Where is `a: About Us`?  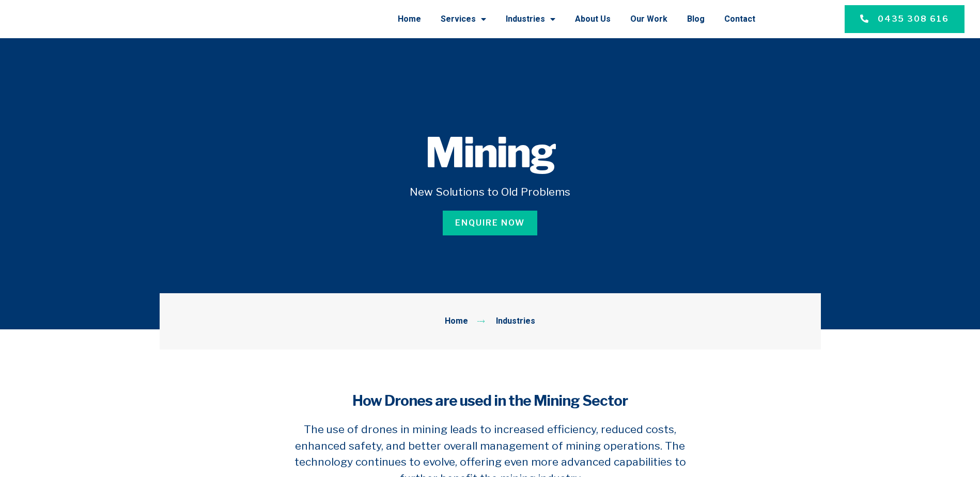 a: About Us is located at coordinates (593, 20).